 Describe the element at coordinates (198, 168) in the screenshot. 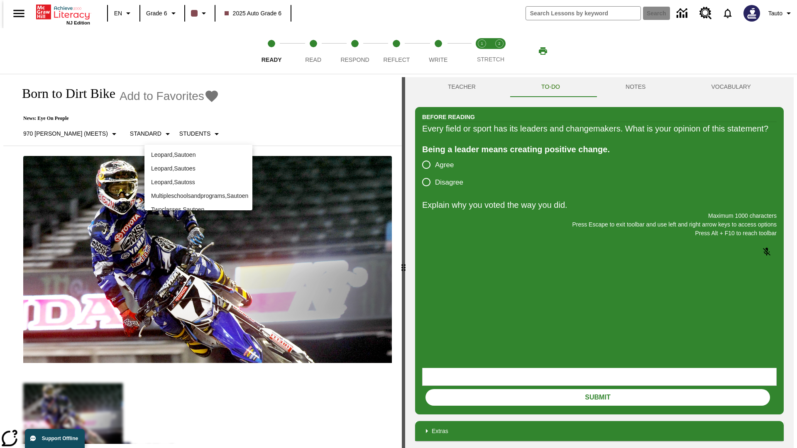

I see `p: Leopard , Sautoes` at that location.